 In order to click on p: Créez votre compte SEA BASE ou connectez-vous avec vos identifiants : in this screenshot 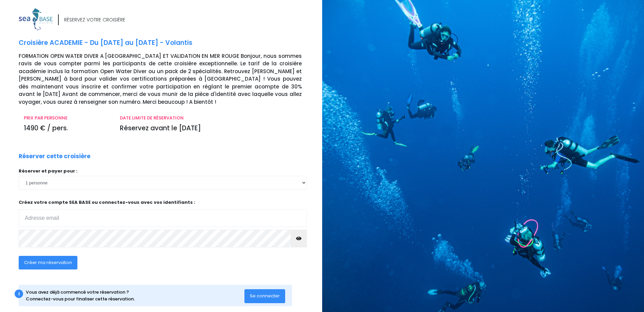, I will do `click(163, 213)`.